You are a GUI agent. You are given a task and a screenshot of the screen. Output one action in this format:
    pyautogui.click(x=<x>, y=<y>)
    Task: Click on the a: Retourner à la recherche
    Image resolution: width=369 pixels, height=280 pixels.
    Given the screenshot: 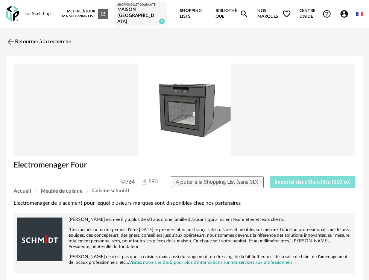 What is the action you would take?
    pyautogui.click(x=38, y=42)
    